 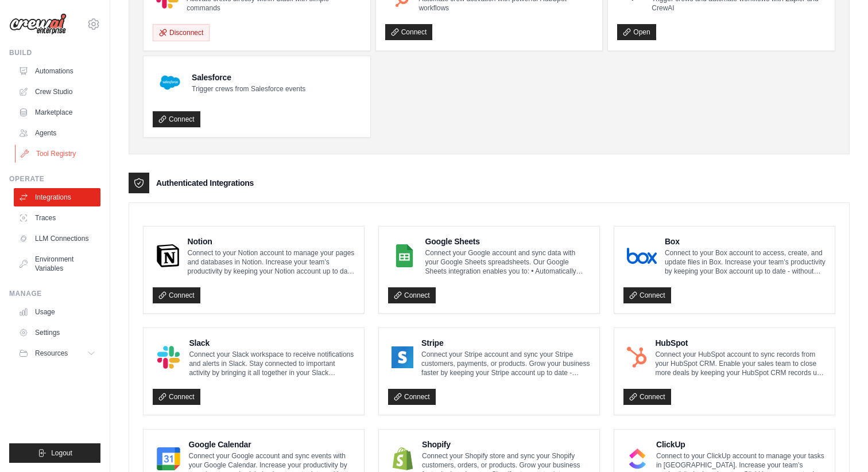 What do you see at coordinates (54, 294) in the screenshot?
I see `div: Manage` at bounding box center [54, 294].